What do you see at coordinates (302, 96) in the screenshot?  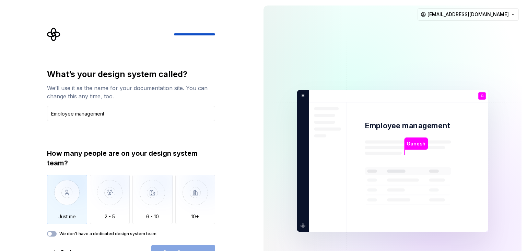 I see `p: H` at bounding box center [302, 96].